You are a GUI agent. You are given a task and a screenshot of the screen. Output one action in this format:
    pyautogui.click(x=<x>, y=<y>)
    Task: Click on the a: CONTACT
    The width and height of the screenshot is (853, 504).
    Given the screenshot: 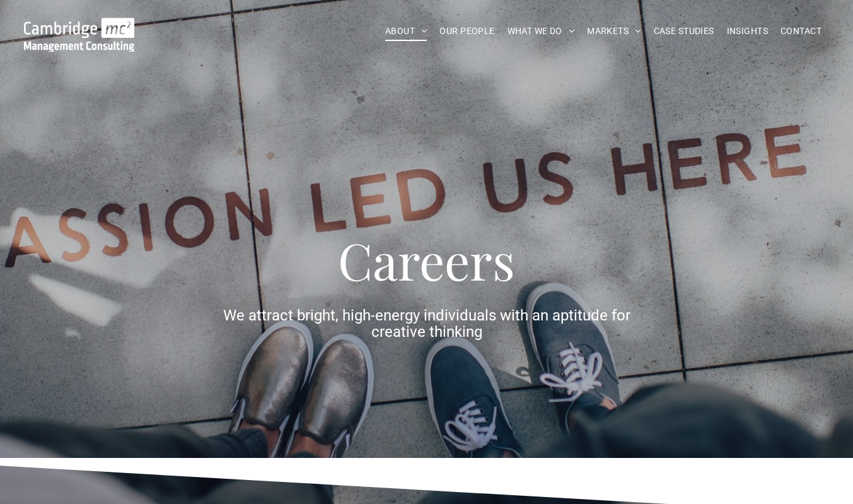 What is the action you would take?
    pyautogui.click(x=801, y=31)
    